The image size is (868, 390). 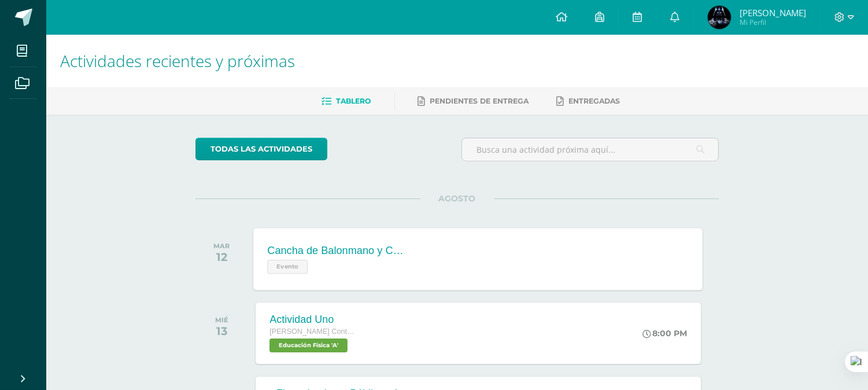 I want to click on div: 8:00 PM, so click(x=665, y=333).